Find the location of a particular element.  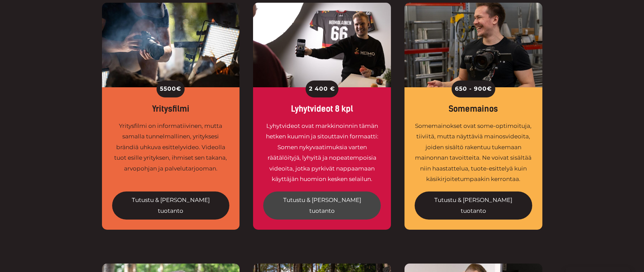

img: Videokuvaaja William gimbal kädessä hymyilemässä asiakkaan varastotiloissa kuvauksissa. is located at coordinates (473, 45).